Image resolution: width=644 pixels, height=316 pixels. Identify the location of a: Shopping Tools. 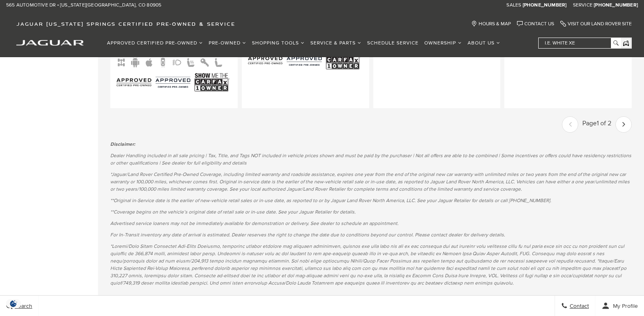
(278, 43).